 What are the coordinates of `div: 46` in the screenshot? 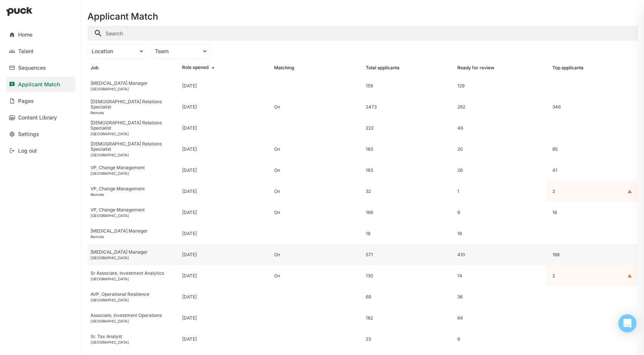 It's located at (500, 128).